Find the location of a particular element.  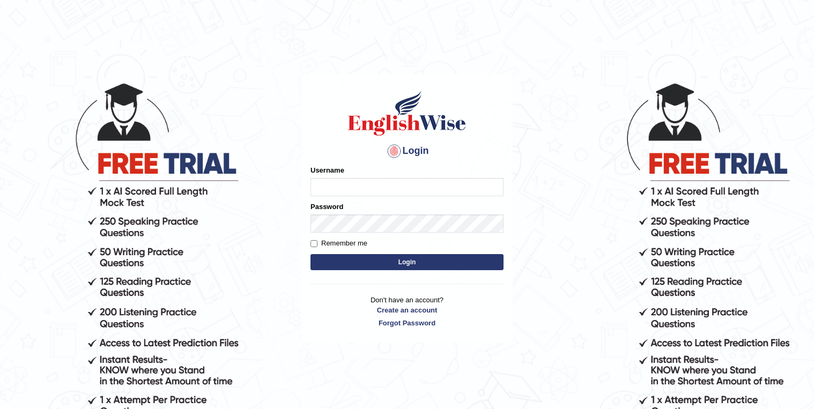

a: Create an account is located at coordinates (407, 310).